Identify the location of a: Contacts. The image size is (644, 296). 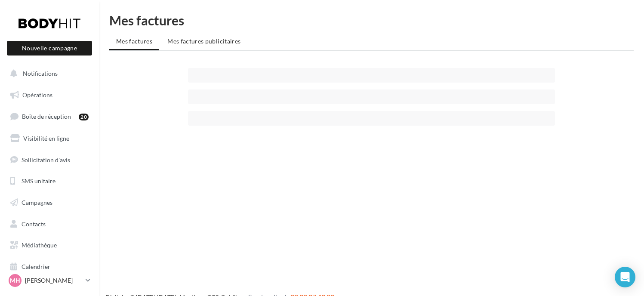
(49, 224).